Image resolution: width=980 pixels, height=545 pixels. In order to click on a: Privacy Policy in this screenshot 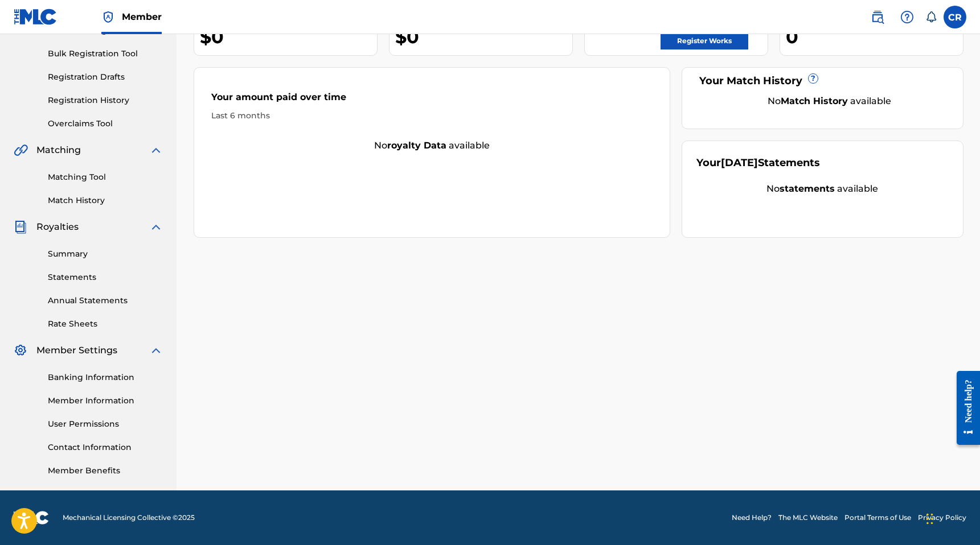, I will do `click(942, 518)`.